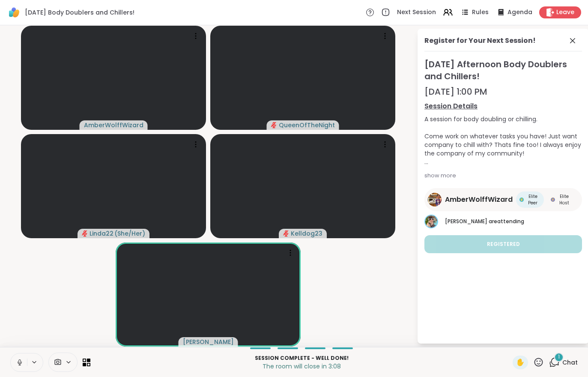 The width and height of the screenshot is (588, 377). Describe the element at coordinates (570, 363) in the screenshot. I see `span: Chat` at that location.